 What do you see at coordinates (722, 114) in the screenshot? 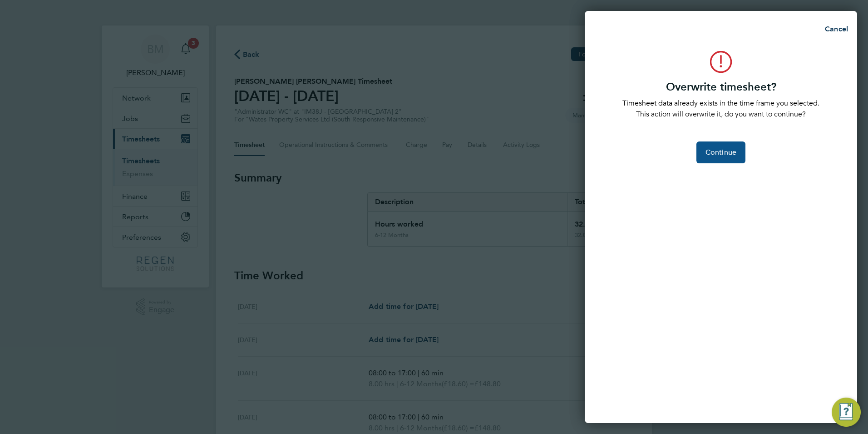
I see `p: This action will overwrite it, do you want to continue?` at bounding box center [722, 114].